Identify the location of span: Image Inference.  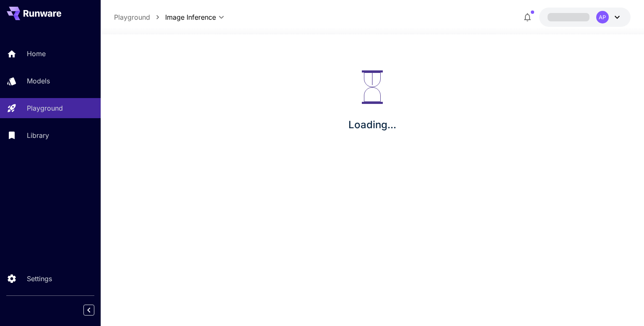
(190, 17).